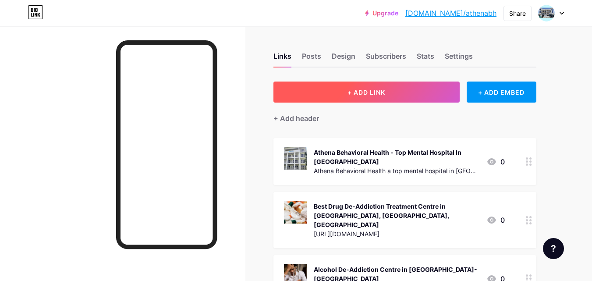  What do you see at coordinates (296, 158) in the screenshot?
I see `img: Athena Behavioral Health - Top Mental Hospital In Gurgaon` at bounding box center [296, 158].